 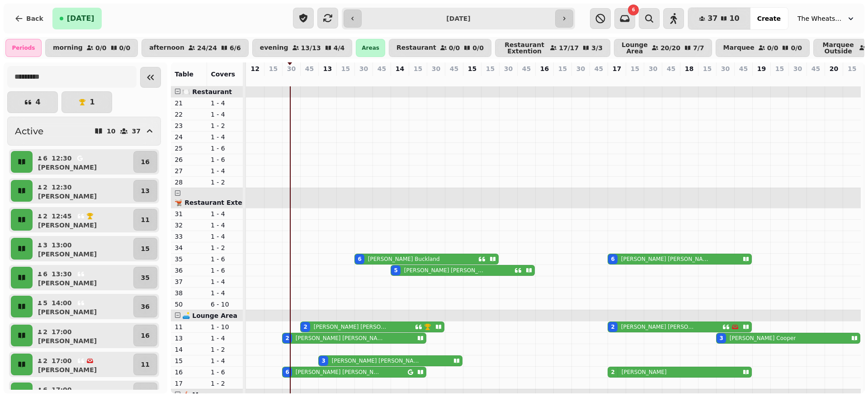 I want to click on p: 17, so click(x=189, y=384).